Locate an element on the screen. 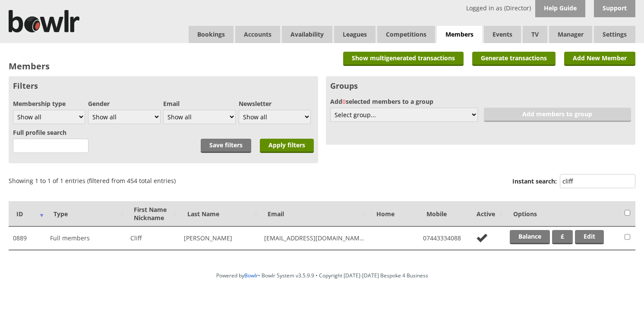 The width and height of the screenshot is (644, 311). td: 0889 is located at coordinates (27, 238).